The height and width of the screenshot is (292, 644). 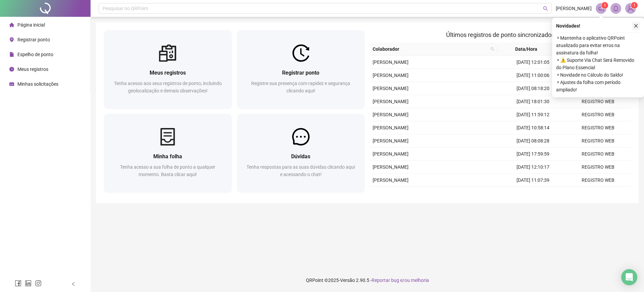 What do you see at coordinates (38, 84) in the screenshot?
I see `span: Minhas solicitações` at bounding box center [38, 84].